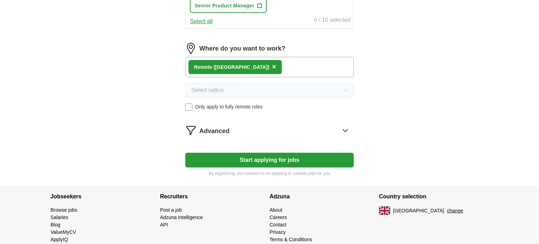  What do you see at coordinates (189, 107) in the screenshot?
I see `input: Only apply to fully remote roles` at bounding box center [189, 107].